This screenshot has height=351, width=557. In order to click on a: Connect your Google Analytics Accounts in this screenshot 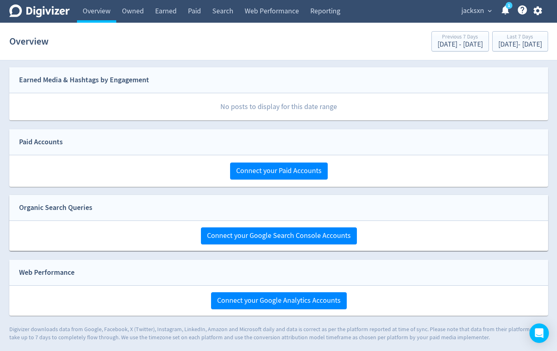, I will do `click(279, 300)`.